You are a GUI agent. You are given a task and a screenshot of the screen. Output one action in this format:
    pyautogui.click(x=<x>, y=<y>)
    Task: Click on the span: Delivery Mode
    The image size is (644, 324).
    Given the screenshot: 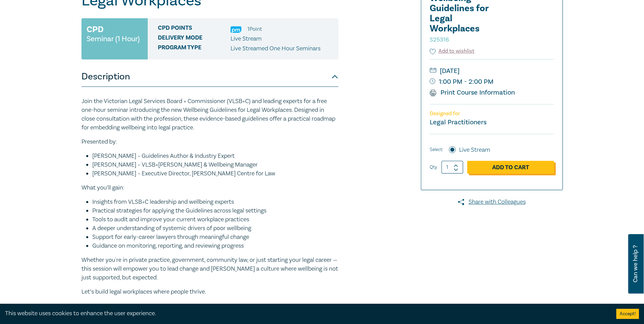 What is the action you would take?
    pyautogui.click(x=194, y=39)
    